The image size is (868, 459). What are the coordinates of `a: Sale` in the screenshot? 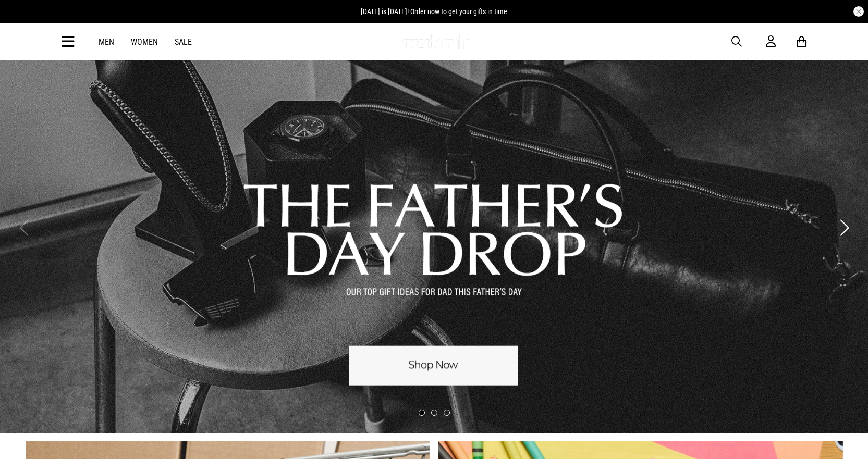 It's located at (183, 42).